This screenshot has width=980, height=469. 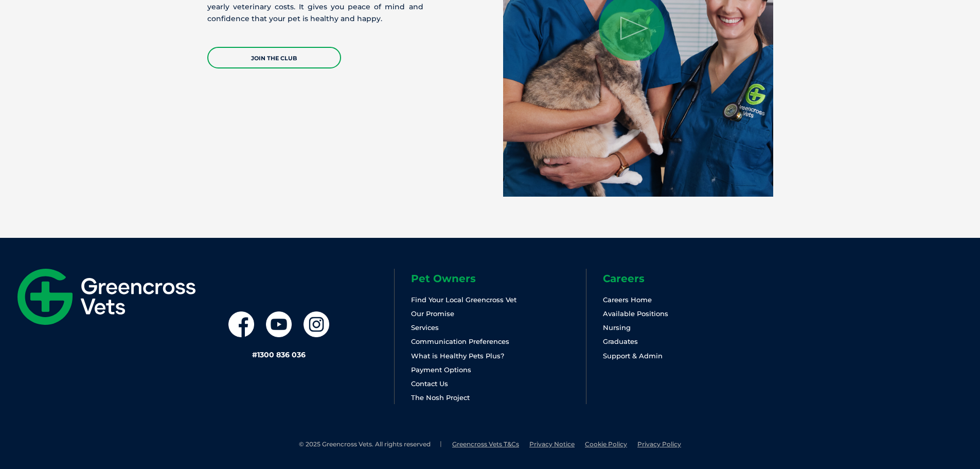 I want to click on a: Communication Preferences, so click(x=460, y=341).